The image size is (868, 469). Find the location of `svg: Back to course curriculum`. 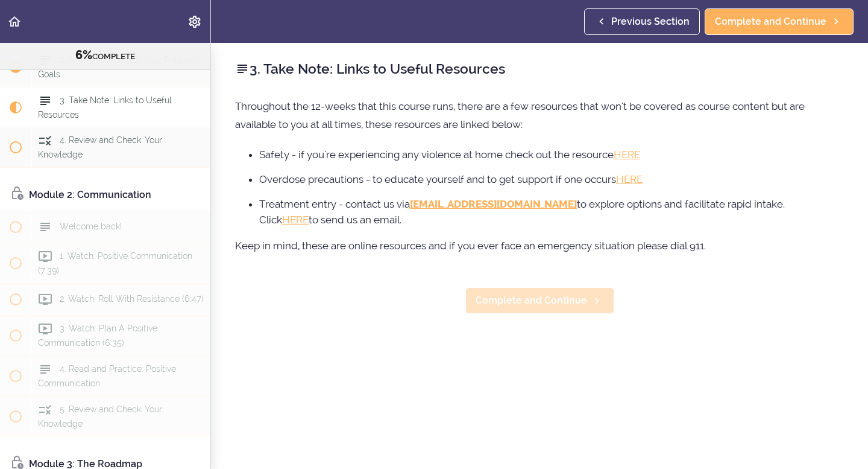

svg: Back to course curriculum is located at coordinates (14, 22).